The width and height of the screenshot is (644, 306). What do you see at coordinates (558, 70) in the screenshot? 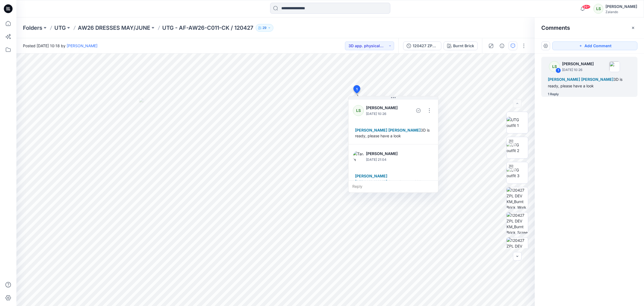
I see `div: 1` at bounding box center [558, 70].